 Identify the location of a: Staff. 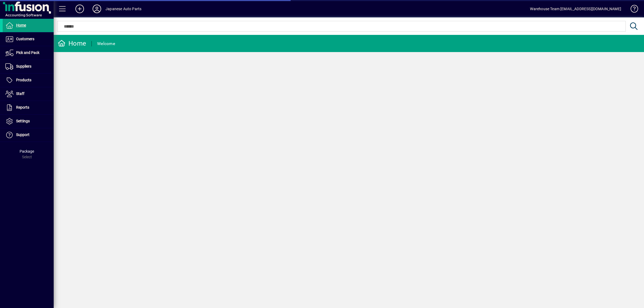
(28, 94).